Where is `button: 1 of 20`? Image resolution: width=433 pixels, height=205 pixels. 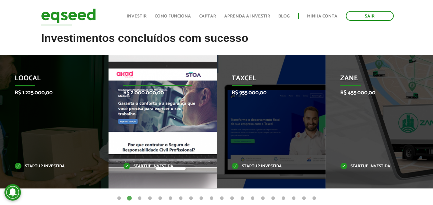
button: 1 of 20 is located at coordinates (119, 198).